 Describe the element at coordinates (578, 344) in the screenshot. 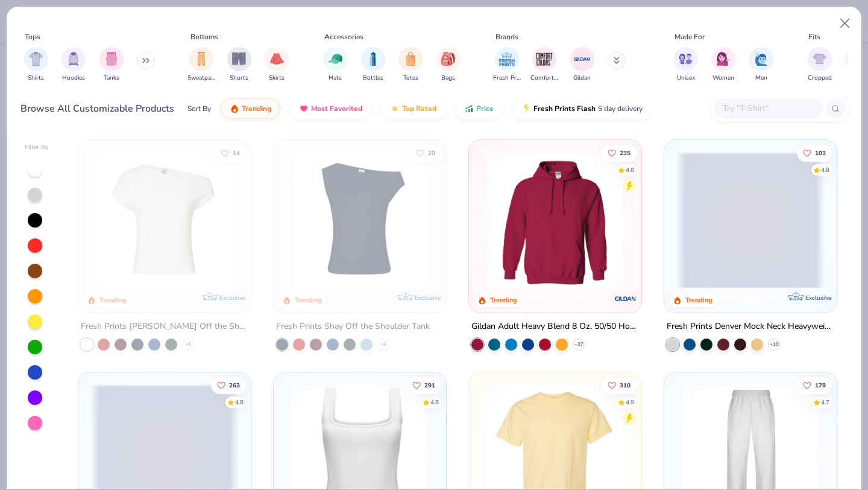

I see `span: + 37` at that location.